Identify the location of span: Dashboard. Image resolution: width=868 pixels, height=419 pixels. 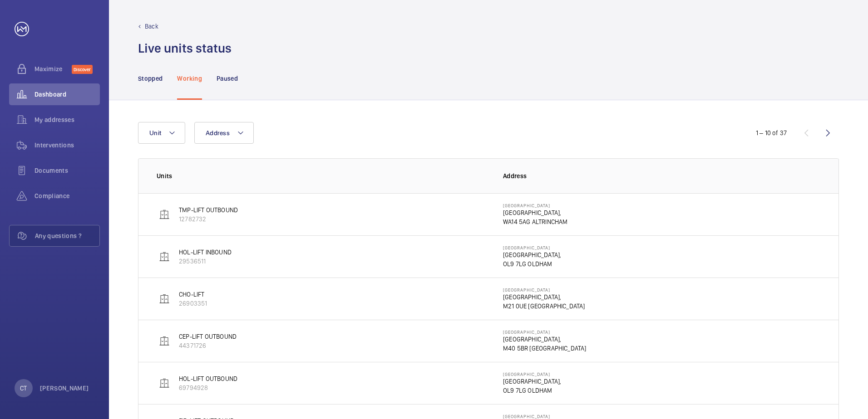
(67, 94).